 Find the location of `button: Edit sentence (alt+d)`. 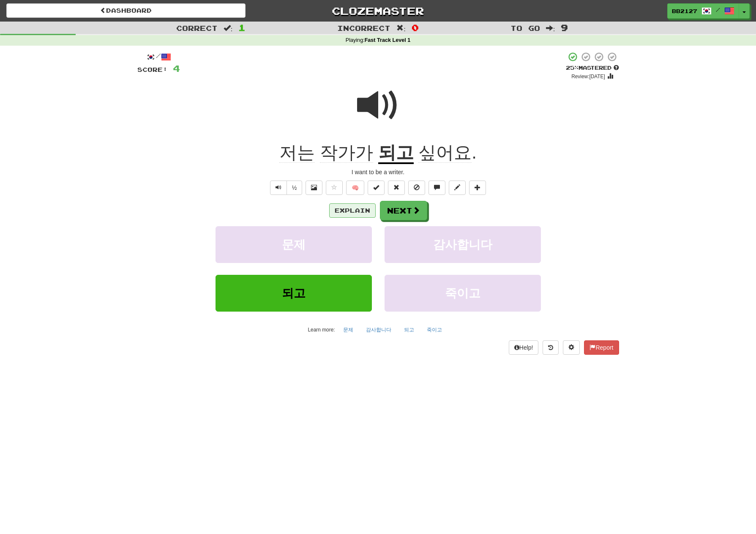

button: Edit sentence (alt+d) is located at coordinates (457, 188).